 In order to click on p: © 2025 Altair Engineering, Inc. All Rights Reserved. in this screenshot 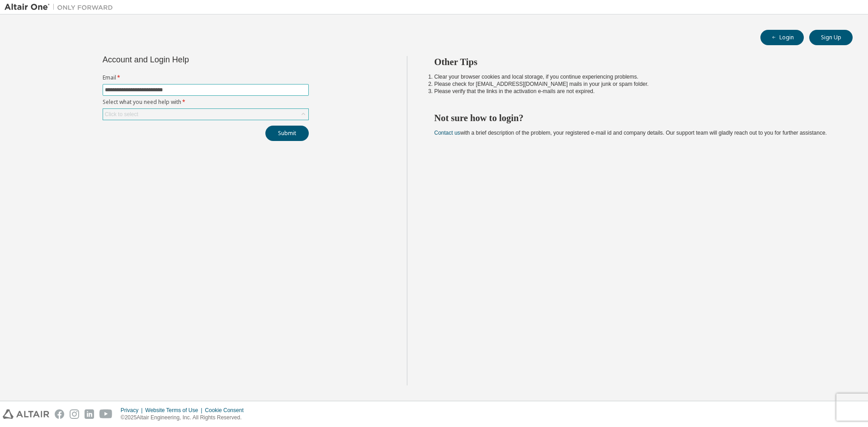, I will do `click(185, 418)`.